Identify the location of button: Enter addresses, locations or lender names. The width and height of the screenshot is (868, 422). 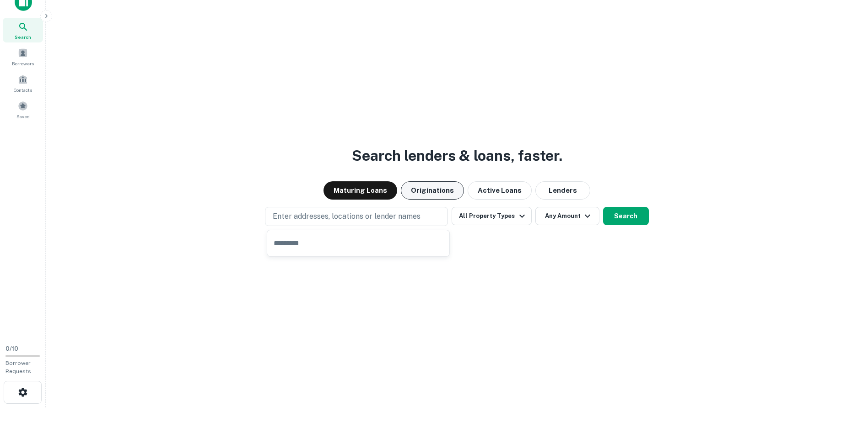
(356, 217).